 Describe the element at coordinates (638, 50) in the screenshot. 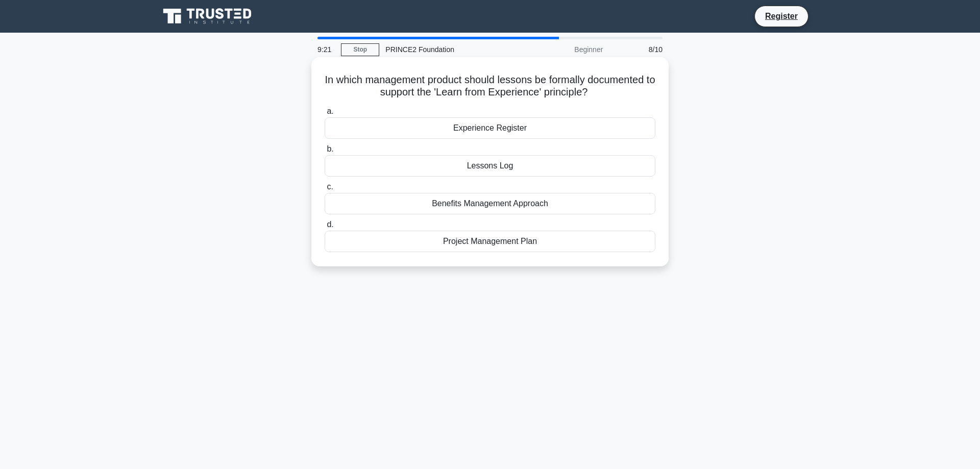

I see `div: 8/10` at that location.